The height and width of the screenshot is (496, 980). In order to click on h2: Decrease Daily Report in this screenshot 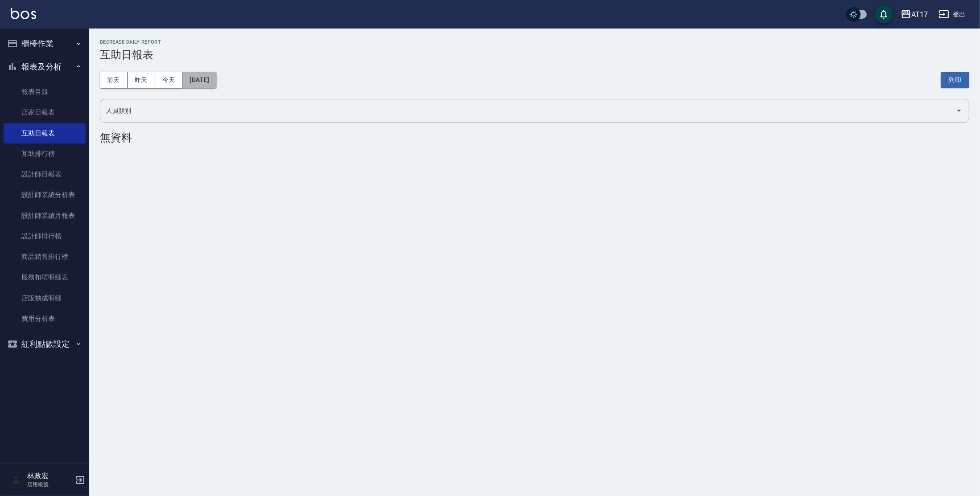, I will do `click(535, 42)`.